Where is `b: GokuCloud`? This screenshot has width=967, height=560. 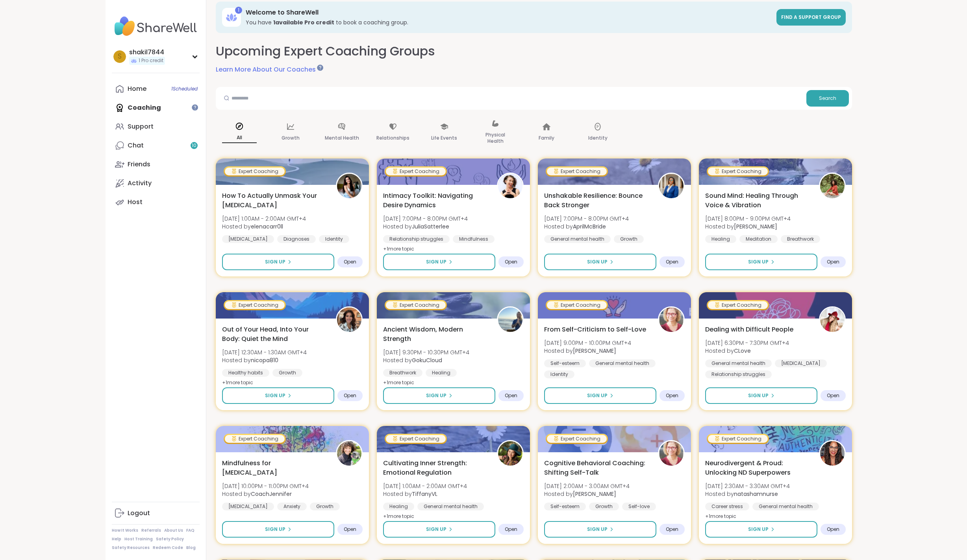 b: GokuCloud is located at coordinates (427, 361).